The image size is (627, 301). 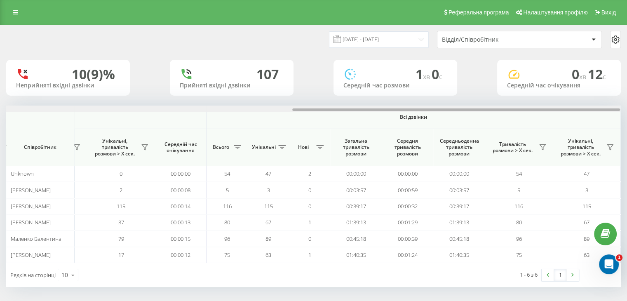 What do you see at coordinates (555, 12) in the screenshot?
I see `span: Налаштування профілю` at bounding box center [555, 12].